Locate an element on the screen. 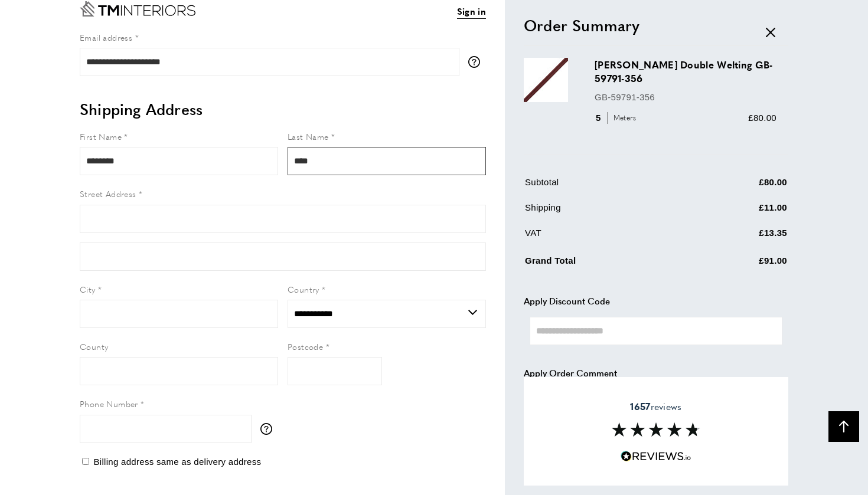  span: First Name is located at coordinates (101, 136).